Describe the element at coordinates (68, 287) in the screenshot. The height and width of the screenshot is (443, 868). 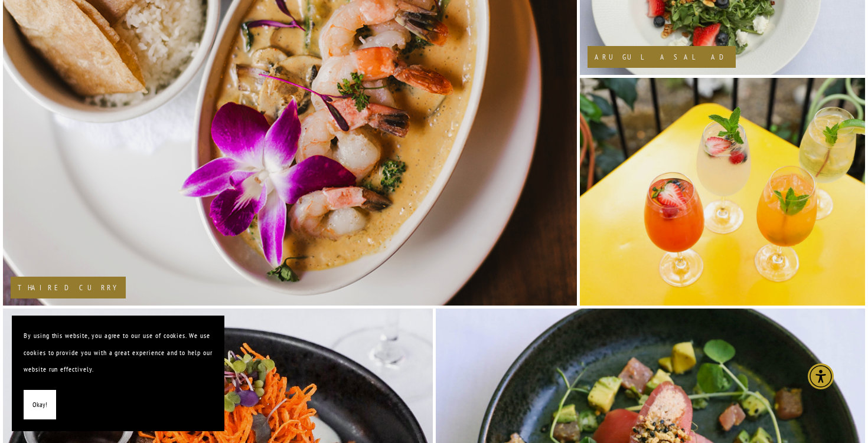
I see `h2: Thai Red Curry` at that location.